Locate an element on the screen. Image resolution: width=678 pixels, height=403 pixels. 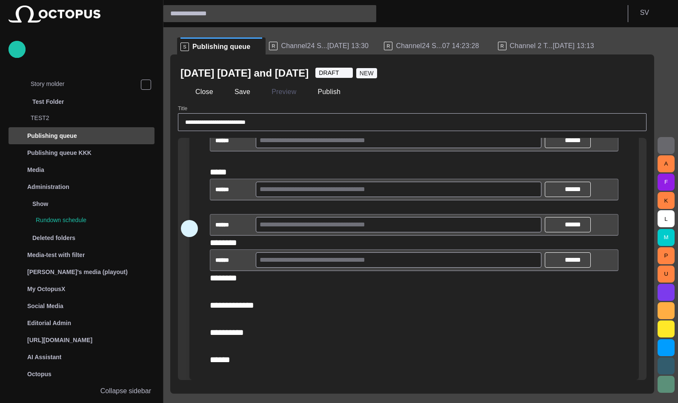
p: Octopus is located at coordinates (39, 374).